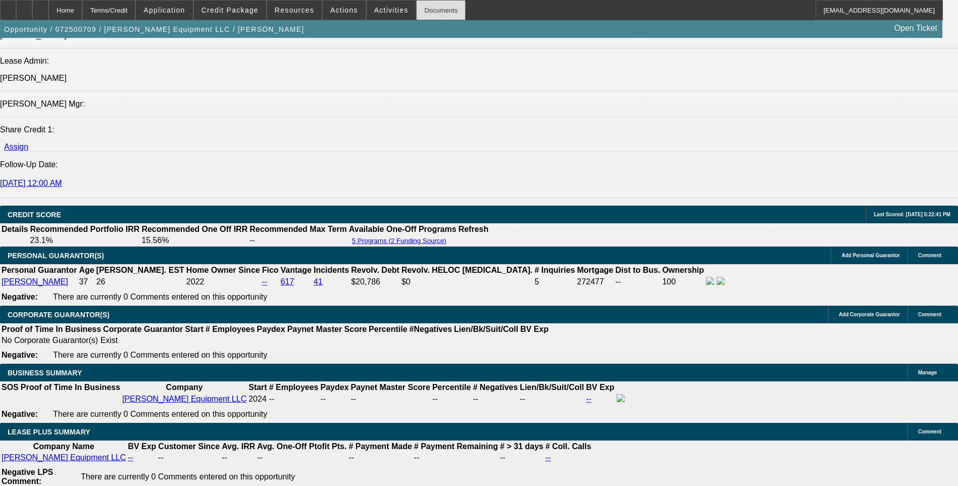 This screenshot has height=486, width=958. Describe the element at coordinates (287, 281) in the screenshot. I see `a: 617` at that location.